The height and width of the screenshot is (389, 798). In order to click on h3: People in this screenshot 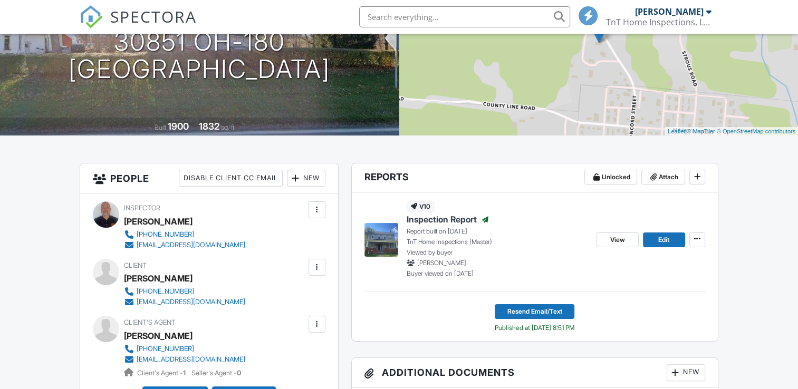, I will do `click(209, 178)`.